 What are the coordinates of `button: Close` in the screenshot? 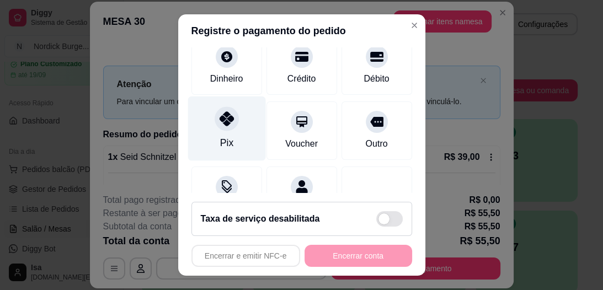 It's located at (415, 25).